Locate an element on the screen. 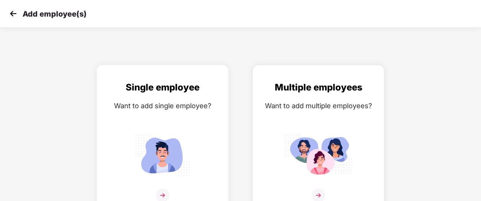 This screenshot has height=201, width=481. div: Multiple employees is located at coordinates (318, 87).